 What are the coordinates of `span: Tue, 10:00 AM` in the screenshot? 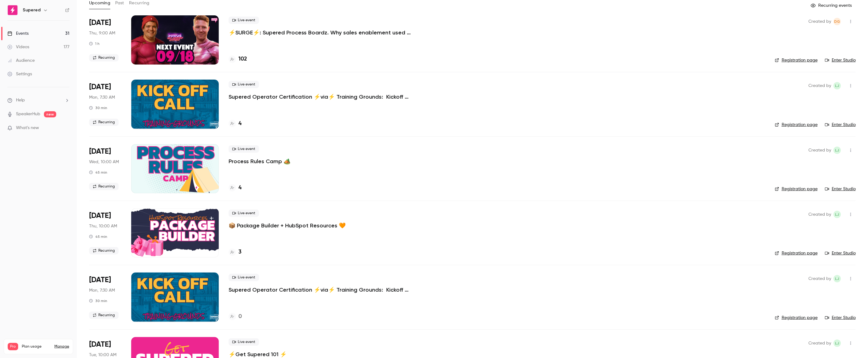 It's located at (103, 355).